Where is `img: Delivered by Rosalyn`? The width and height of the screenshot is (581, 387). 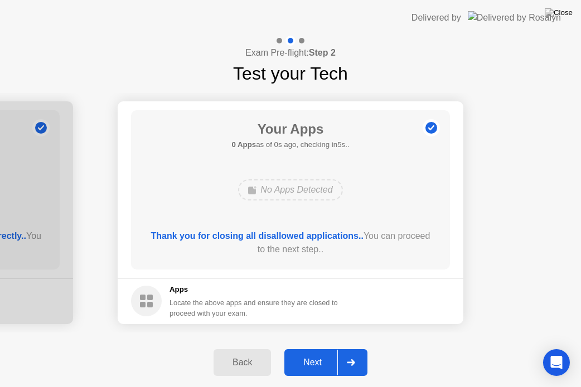 img: Delivered by Rosalyn is located at coordinates (514, 17).